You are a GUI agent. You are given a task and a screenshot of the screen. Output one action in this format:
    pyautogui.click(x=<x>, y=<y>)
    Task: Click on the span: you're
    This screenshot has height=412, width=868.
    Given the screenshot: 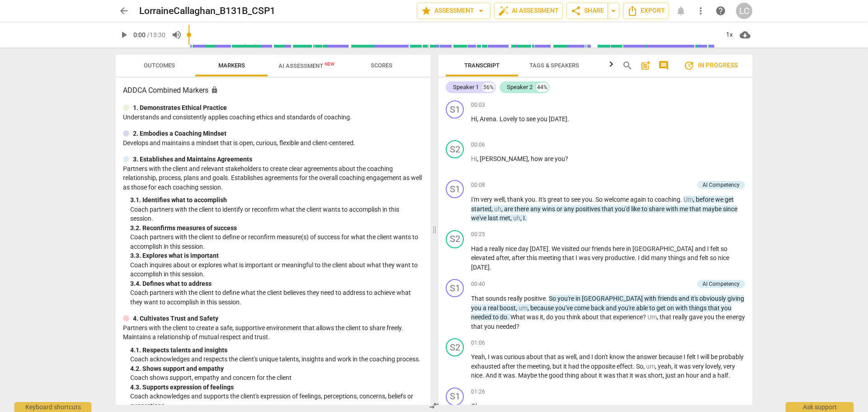 What is the action you would take?
    pyautogui.click(x=566, y=298)
    